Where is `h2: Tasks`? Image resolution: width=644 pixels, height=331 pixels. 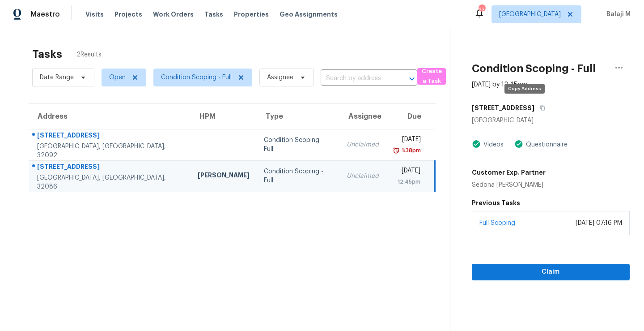 h2: Tasks is located at coordinates (47, 54).